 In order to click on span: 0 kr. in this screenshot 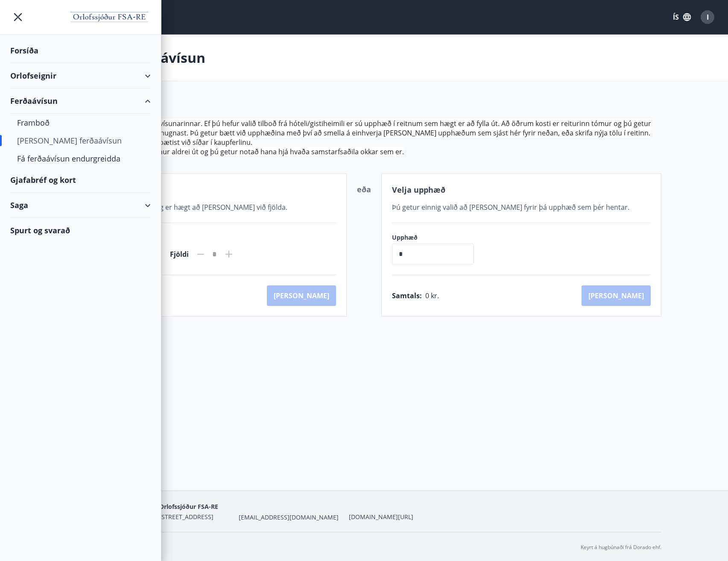, I will do `click(432, 296)`.